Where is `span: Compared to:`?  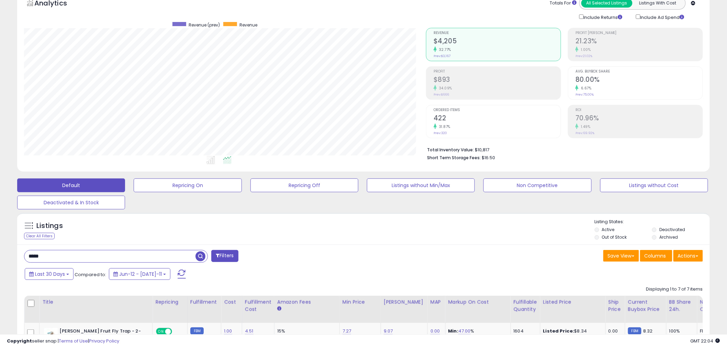 span: Compared to: is located at coordinates (90, 274).